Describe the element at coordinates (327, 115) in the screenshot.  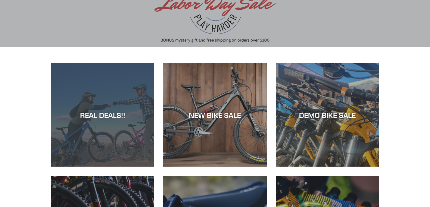
I see `a: DEMO BIKE SALE` at that location.